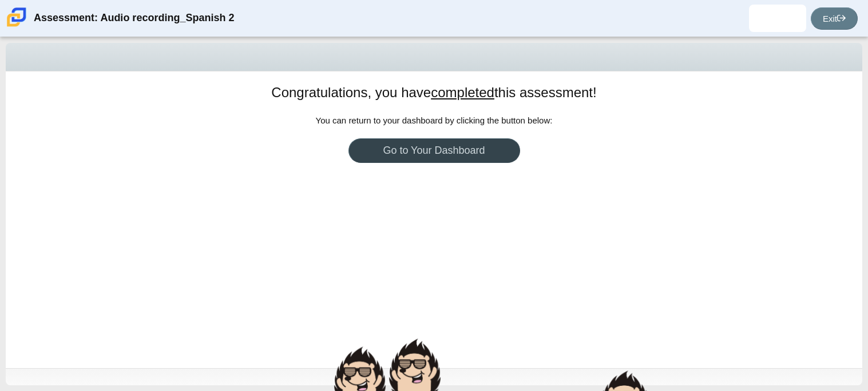  Describe the element at coordinates (134, 18) in the screenshot. I see `div: Assessment: Audio recording_Spanish 2` at that location.